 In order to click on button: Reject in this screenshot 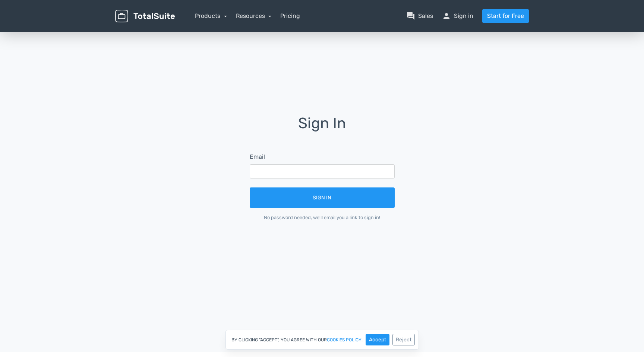, I will do `click(403, 340)`.